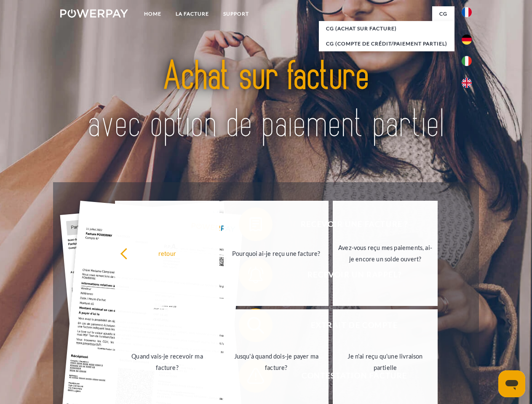 This screenshot has height=404, width=532. What do you see at coordinates (276, 362) in the screenshot?
I see `div: Jusqu'à quand dois-je payer ma facture?` at bounding box center [276, 362].